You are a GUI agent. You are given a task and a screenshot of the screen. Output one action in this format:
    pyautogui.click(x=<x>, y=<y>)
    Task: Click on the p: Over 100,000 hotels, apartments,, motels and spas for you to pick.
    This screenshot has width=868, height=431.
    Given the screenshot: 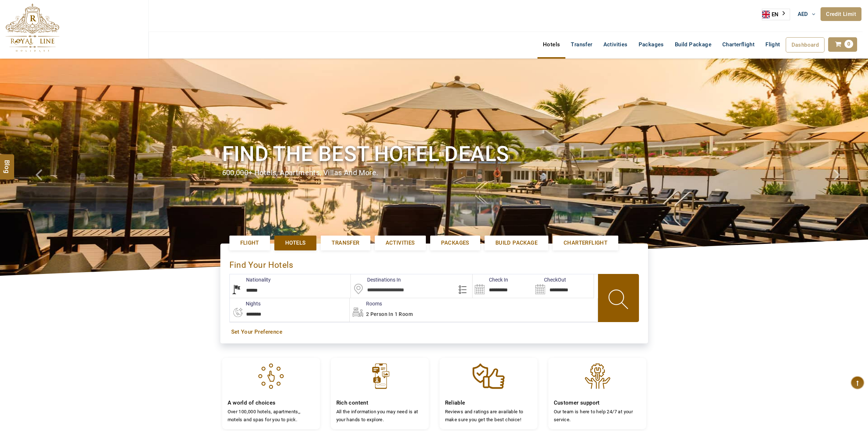 What is the action you would take?
    pyautogui.click(x=271, y=416)
    